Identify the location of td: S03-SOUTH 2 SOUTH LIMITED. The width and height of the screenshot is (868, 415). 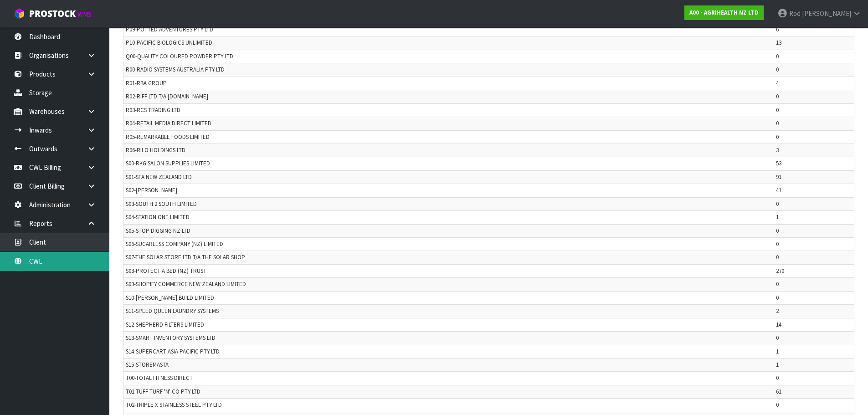
(449, 204).